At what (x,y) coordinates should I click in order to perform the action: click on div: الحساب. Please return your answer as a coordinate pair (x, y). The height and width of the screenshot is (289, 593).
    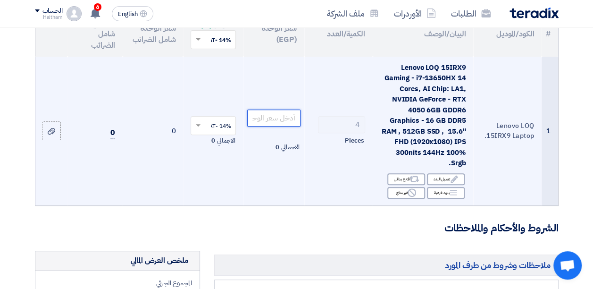
    Looking at the image, I should click on (52, 11).